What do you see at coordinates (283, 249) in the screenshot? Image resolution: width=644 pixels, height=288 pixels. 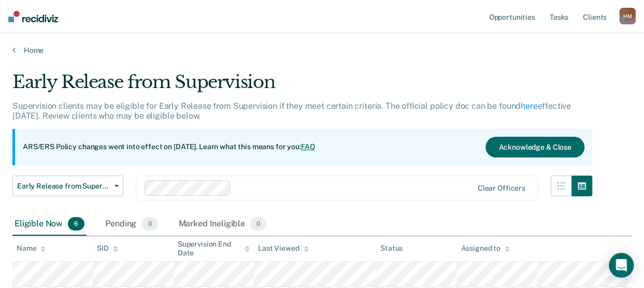 I see `div: Last Viewed` at bounding box center [283, 249].